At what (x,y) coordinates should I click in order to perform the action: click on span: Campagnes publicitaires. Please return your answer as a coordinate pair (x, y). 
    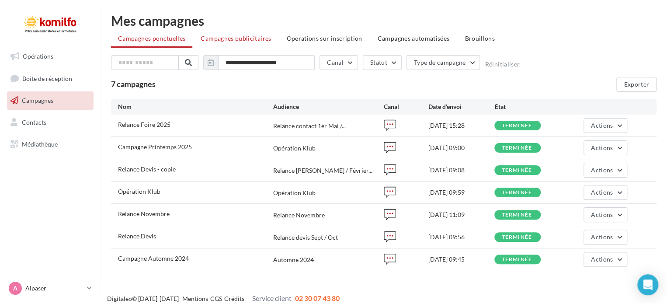
    Looking at the image, I should click on (235, 38).